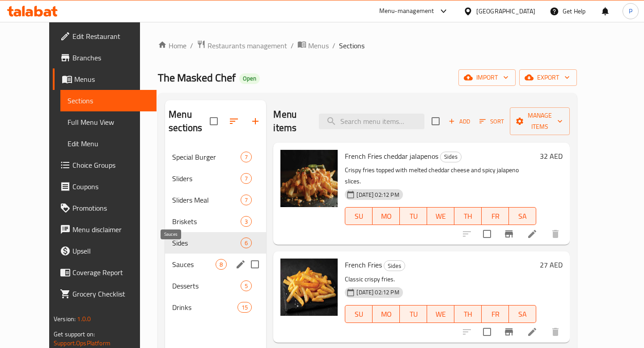  I want to click on span: Sliders, so click(206, 179).